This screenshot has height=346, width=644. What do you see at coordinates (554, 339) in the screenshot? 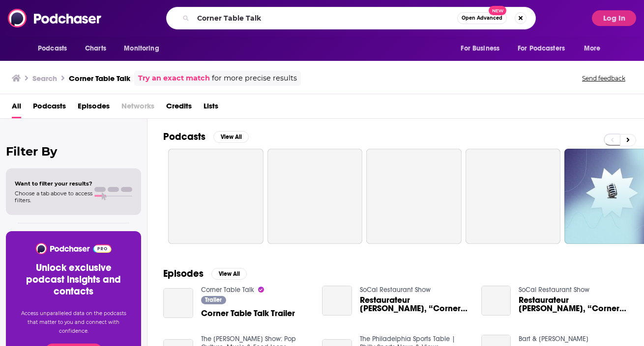
I see `a: Bart & Carlin` at bounding box center [554, 339].